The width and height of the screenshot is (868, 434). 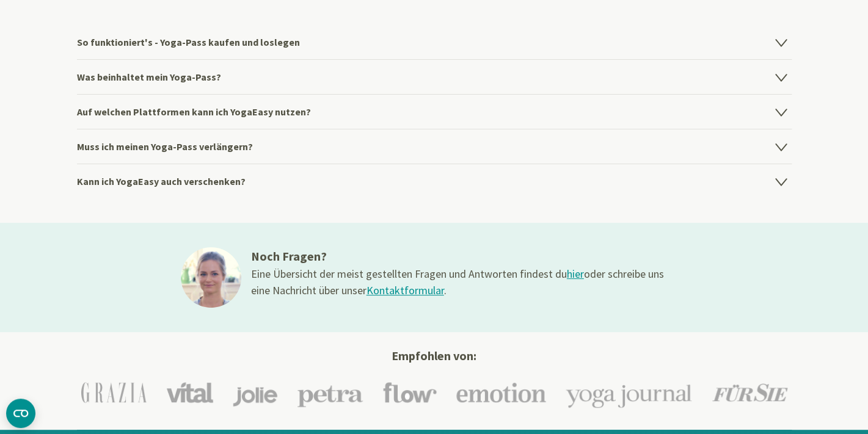 What do you see at coordinates (189, 393) in the screenshot?
I see `img: Vital Logo` at bounding box center [189, 393].